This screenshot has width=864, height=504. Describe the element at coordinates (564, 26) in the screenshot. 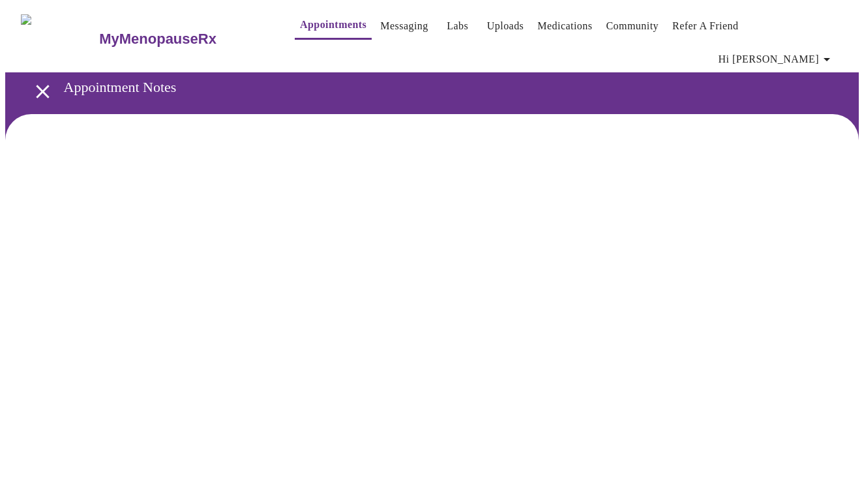

I see `a: Medications` at that location.